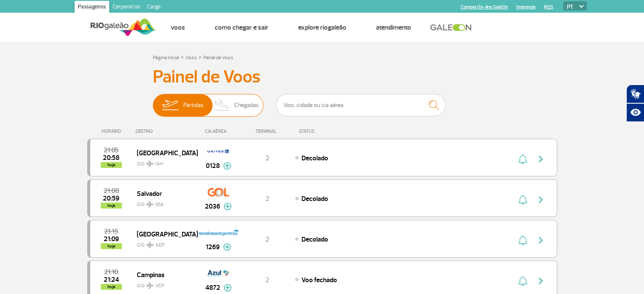 The height and width of the screenshot is (294, 644). I want to click on input: Voo, cidade ou cia aérea, so click(361, 105).